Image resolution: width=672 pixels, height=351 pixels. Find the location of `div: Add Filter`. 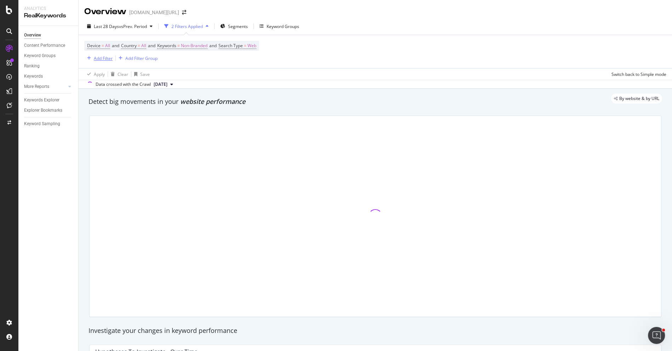

div: Add Filter is located at coordinates (103, 58).